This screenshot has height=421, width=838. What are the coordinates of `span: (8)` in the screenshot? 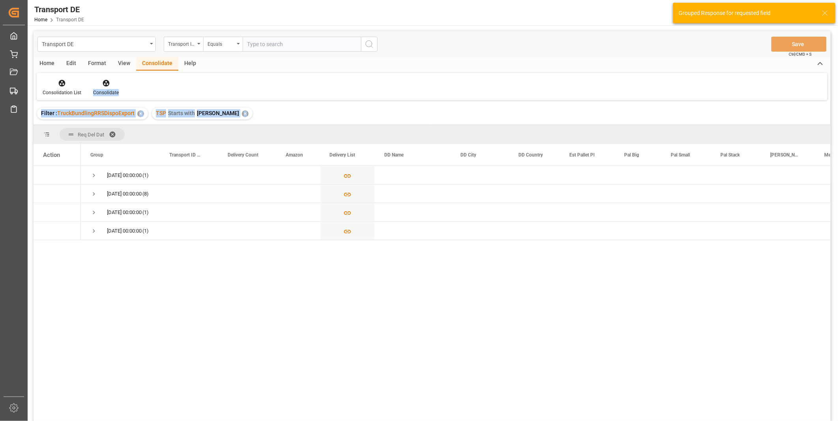 It's located at (146, 194).